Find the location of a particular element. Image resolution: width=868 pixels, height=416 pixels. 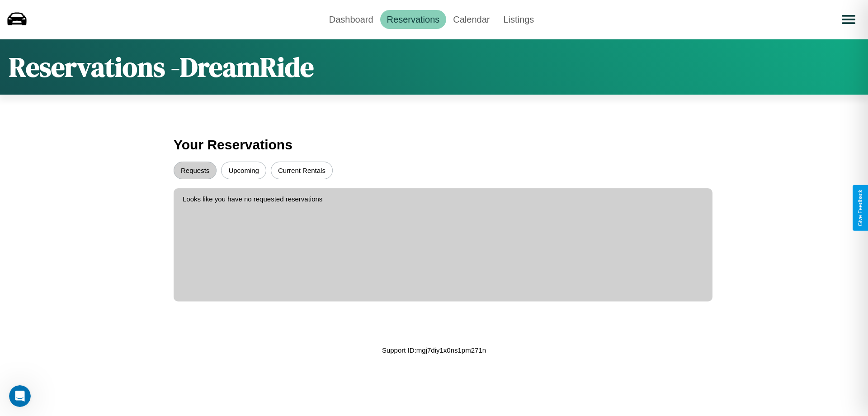

a: Reservations is located at coordinates (413, 19).